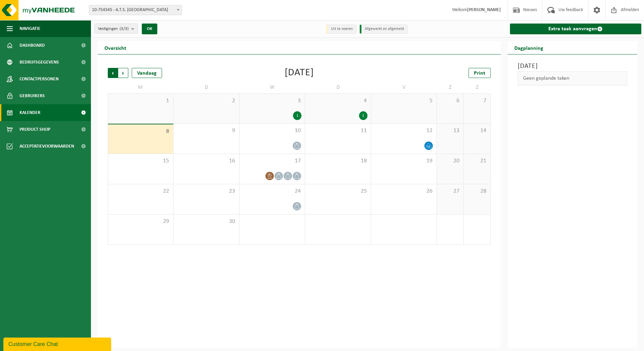 Image resolution: width=644 pixels, height=351 pixels. What do you see at coordinates (147, 73) in the screenshot?
I see `div: Vandaag` at bounding box center [147, 73].